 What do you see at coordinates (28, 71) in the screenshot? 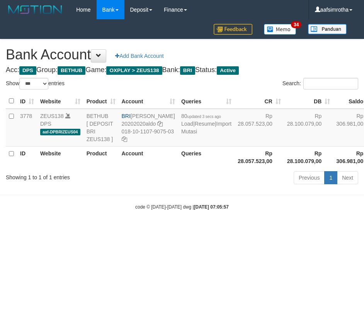
I see `span: DPS` at bounding box center [28, 71].